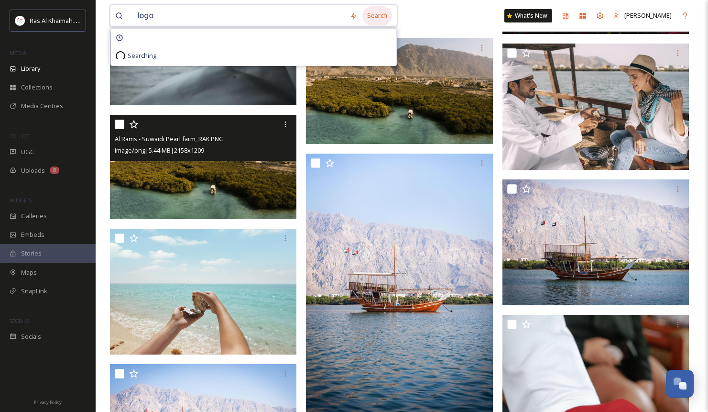  Describe the element at coordinates (48, 401) in the screenshot. I see `a: Privacy Policy` at that location.